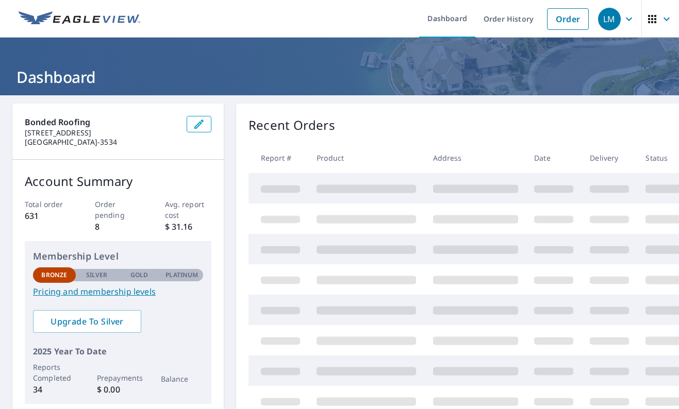 The width and height of the screenshot is (679, 409). What do you see at coordinates (54, 373) in the screenshot?
I see `p: Reports Completed` at bounding box center [54, 373].